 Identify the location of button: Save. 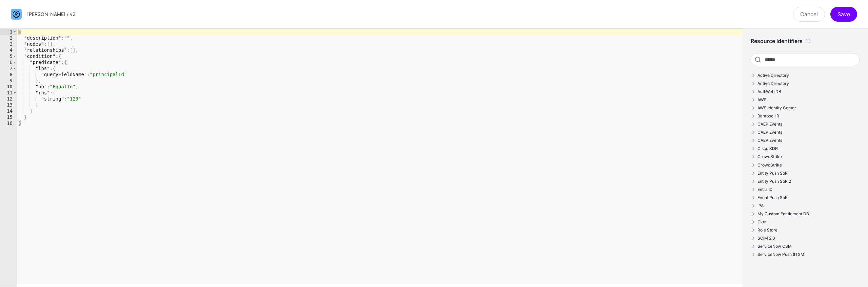
(844, 14).